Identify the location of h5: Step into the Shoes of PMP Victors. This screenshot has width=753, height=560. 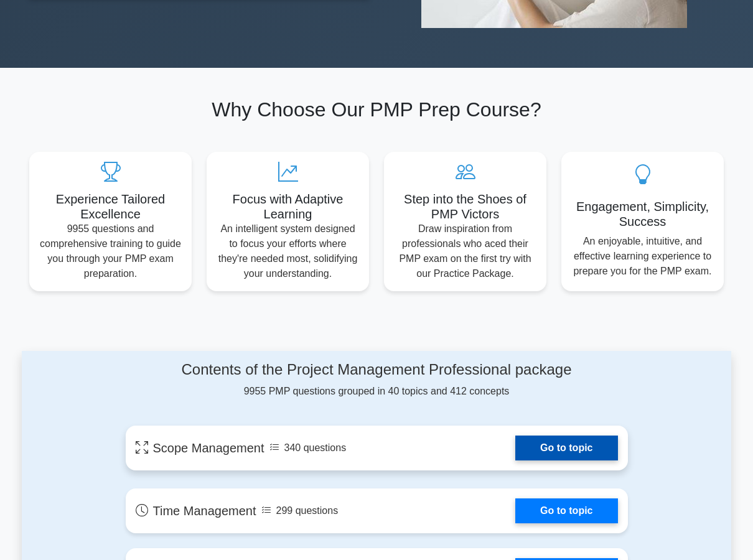
(465, 206).